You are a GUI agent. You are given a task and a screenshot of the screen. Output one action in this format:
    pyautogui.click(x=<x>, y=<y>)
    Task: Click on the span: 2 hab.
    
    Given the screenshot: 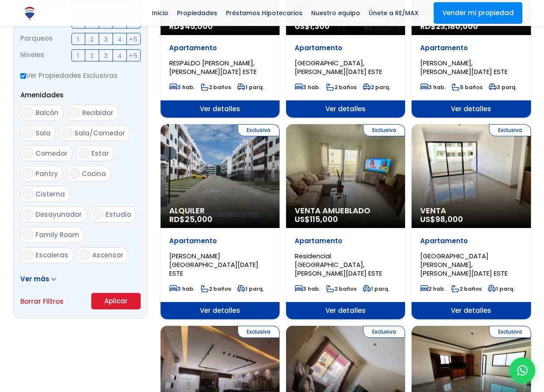 What is the action you would take?
    pyautogui.click(x=433, y=289)
    